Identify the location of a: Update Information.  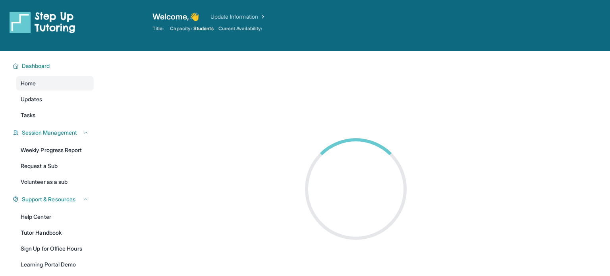
(238, 17).